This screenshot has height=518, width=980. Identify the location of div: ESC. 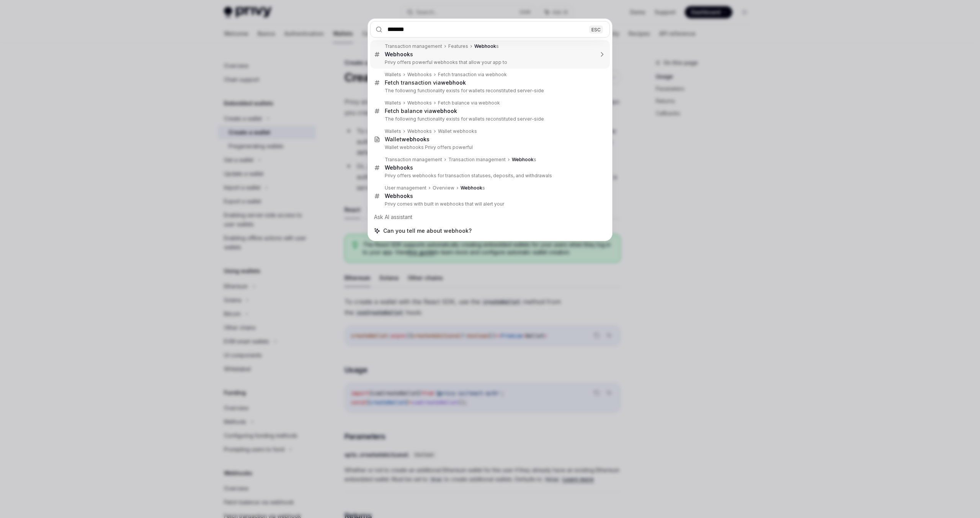
(596, 29).